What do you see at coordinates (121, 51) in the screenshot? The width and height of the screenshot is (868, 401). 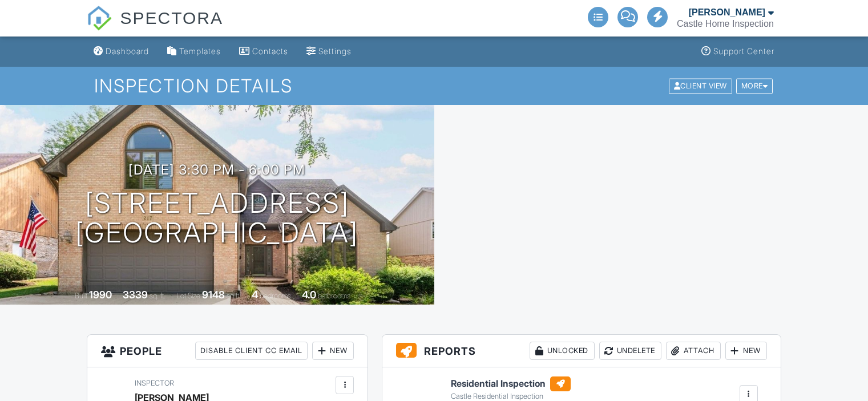 I see `a: Dashboard` at bounding box center [121, 51].